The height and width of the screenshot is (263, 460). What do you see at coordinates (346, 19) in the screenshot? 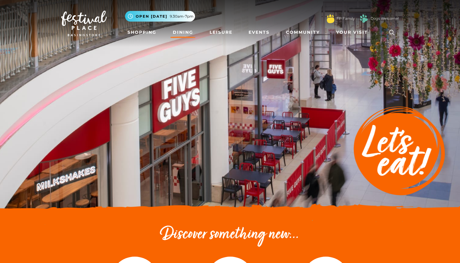
I see `a: FP Family` at bounding box center [346, 19].